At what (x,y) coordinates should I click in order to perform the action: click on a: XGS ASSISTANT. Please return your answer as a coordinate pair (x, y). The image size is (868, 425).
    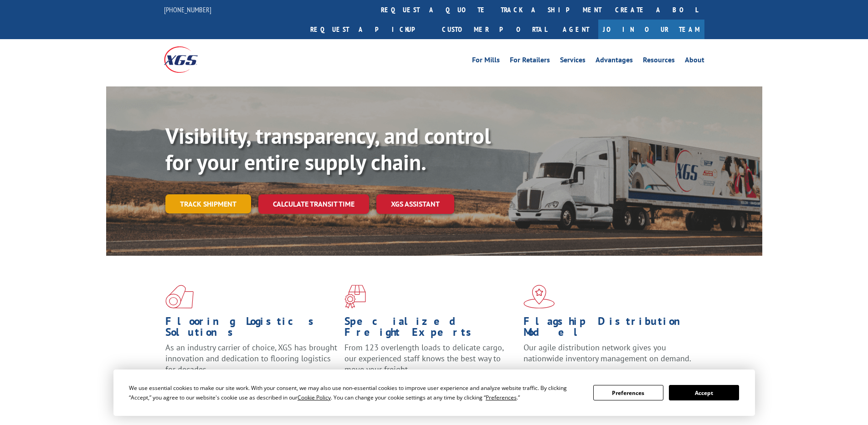
    Looking at the image, I should click on (415, 204).